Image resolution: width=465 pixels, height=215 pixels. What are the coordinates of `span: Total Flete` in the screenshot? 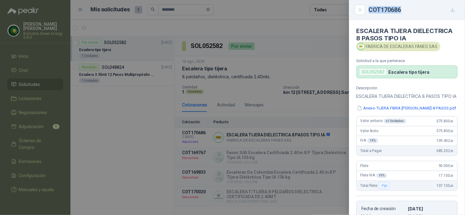 It's located at (376, 186).